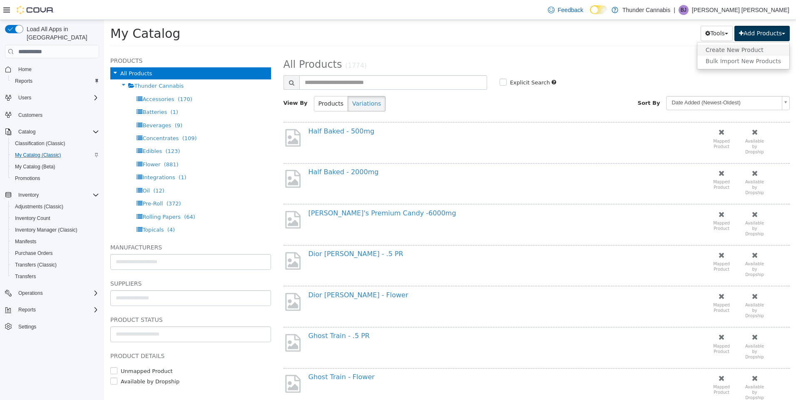 Image resolution: width=796 pixels, height=400 pixels. What do you see at coordinates (239, 152) in the screenshot?
I see `a: Half Baked - 2000mg` at bounding box center [239, 152].